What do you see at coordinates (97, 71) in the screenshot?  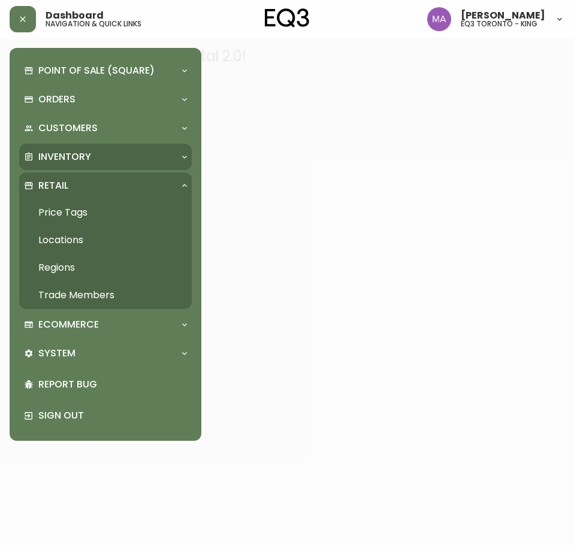 I see `p: Point of Sale (Square)` at bounding box center [97, 71].